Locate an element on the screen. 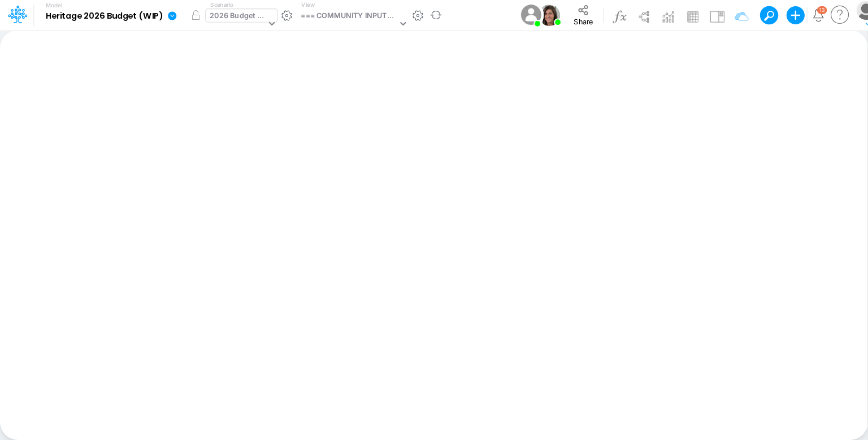  div: 13 unread items is located at coordinates (823, 9).